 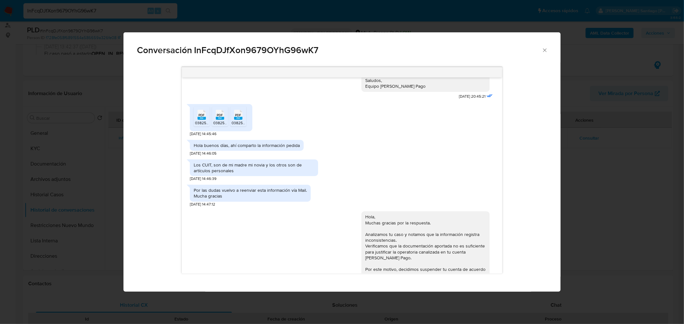 What do you see at coordinates (231, 123) in the screenshot?
I see `span: 0382511_cert_adj.pdf` at bounding box center [231, 123].